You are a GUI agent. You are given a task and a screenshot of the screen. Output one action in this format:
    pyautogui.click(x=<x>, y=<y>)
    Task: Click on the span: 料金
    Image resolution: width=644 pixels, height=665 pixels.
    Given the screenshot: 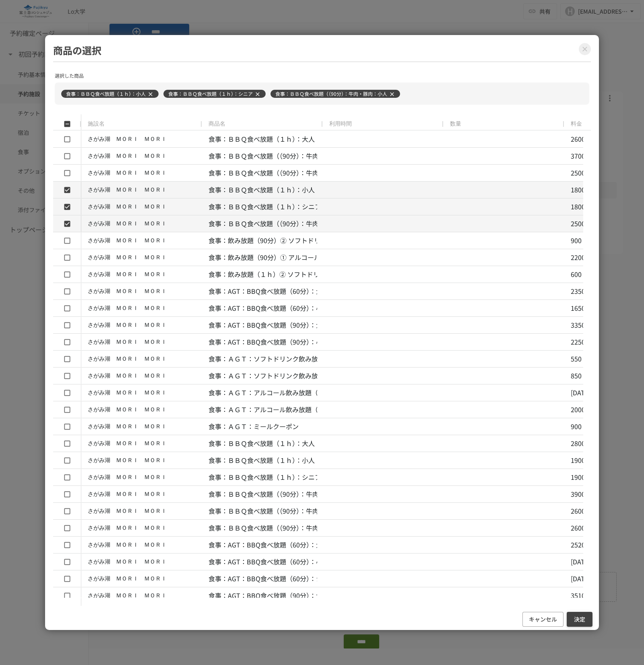 What is the action you would take?
    pyautogui.click(x=577, y=124)
    